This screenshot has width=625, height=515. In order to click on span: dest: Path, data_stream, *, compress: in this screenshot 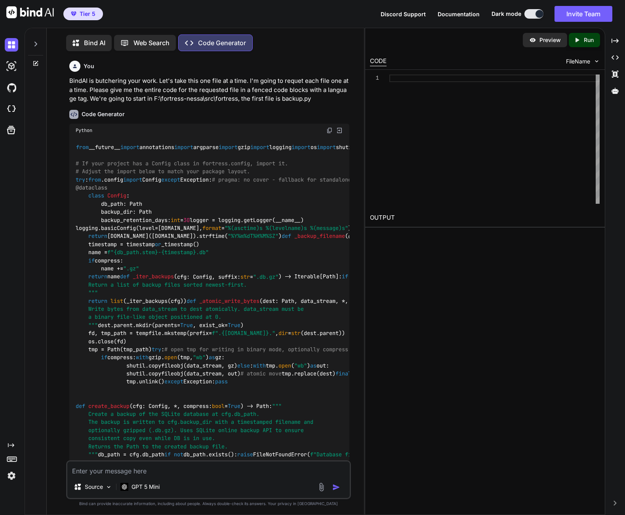, I will do `click(328, 301)`.